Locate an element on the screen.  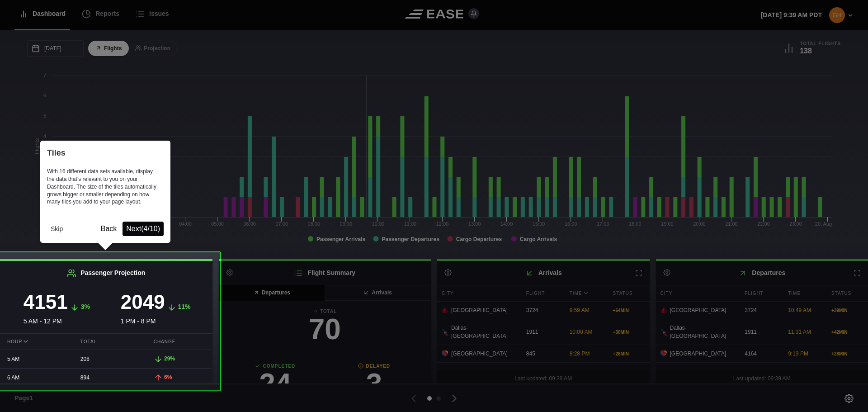
button: Skip is located at coordinates (56, 229).